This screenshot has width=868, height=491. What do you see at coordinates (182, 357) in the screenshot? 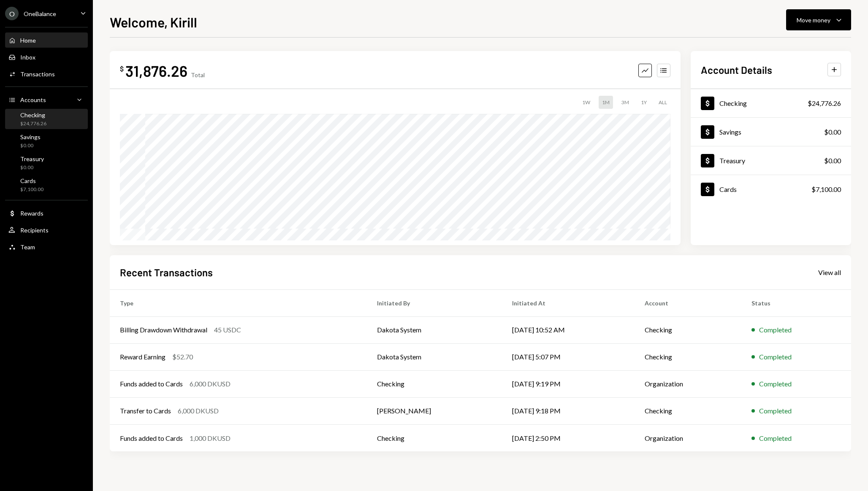
I see `div: $52.70` at bounding box center [182, 357].